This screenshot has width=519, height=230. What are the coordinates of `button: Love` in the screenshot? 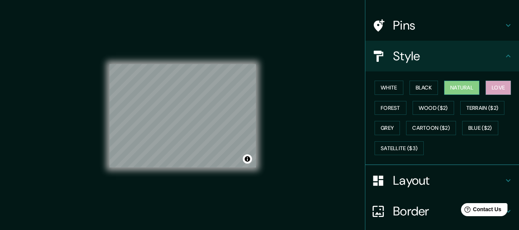 It's located at (499, 88).